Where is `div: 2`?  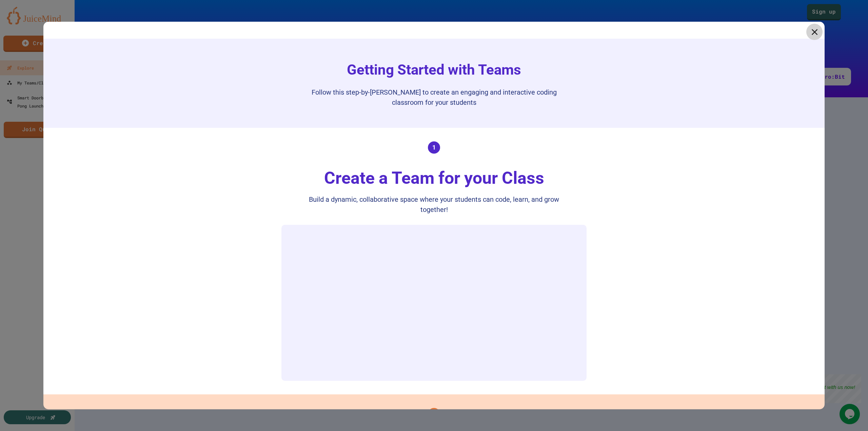 div: 2 is located at coordinates (434, 414).